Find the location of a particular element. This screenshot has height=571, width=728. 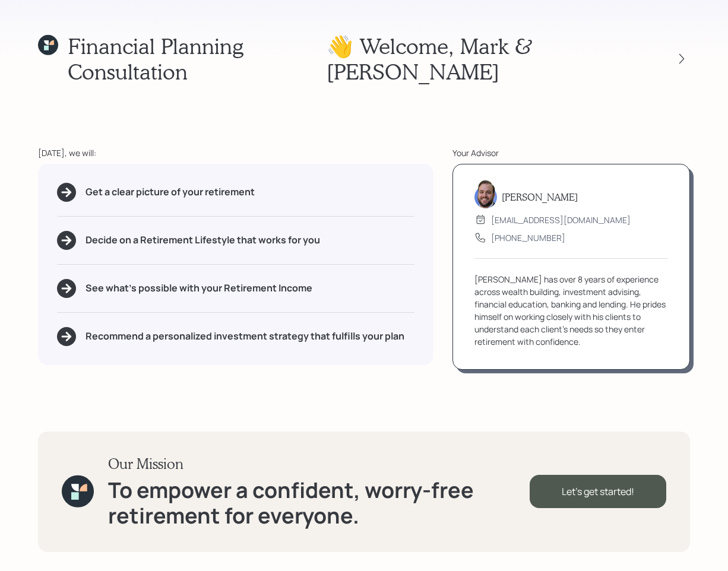

h5: Recommend a personalized investment strategy that fulfills your plan is located at coordinates (245, 336).